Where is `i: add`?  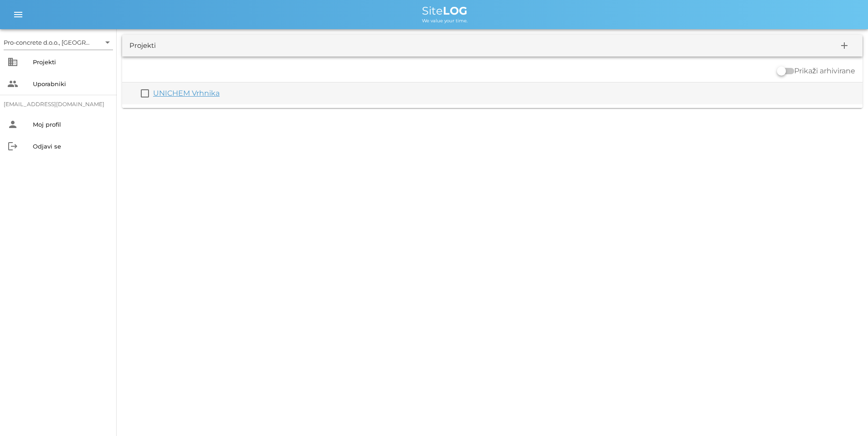 i: add is located at coordinates (844, 46).